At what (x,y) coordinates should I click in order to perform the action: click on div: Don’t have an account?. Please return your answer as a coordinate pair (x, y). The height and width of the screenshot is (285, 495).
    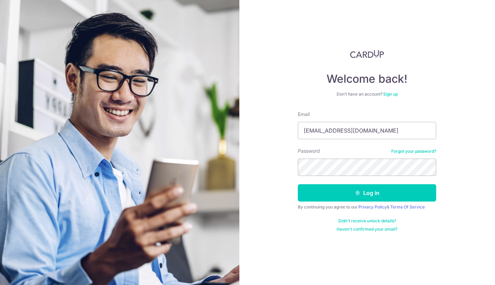
    Looking at the image, I should click on (367, 94).